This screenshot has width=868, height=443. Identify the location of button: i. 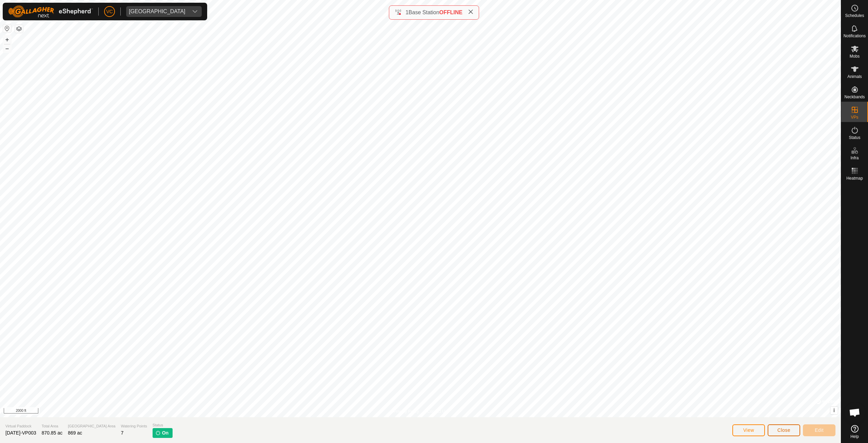
(834, 410).